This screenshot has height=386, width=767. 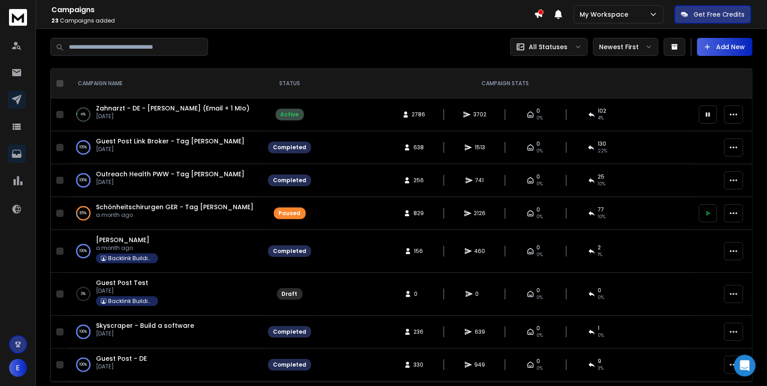 What do you see at coordinates (601, 209) in the screenshot?
I see `span: 77` at bounding box center [601, 209].